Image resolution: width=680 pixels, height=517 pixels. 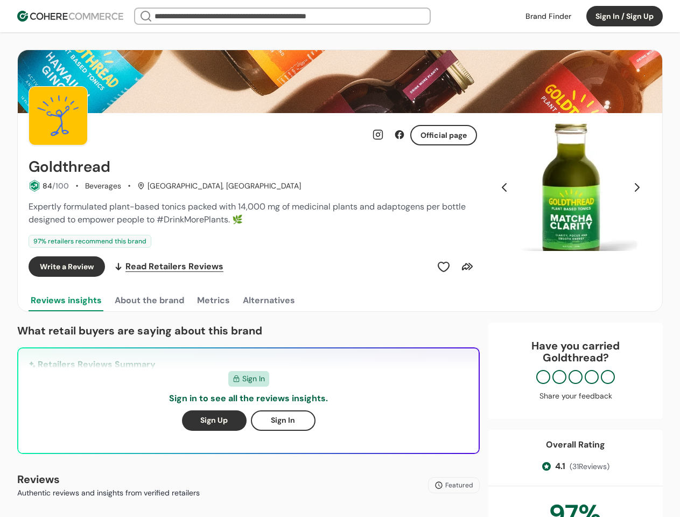 What do you see at coordinates (248, 398) in the screenshot?
I see `p: Sign in to see all the reviews insights.` at bounding box center [248, 398].